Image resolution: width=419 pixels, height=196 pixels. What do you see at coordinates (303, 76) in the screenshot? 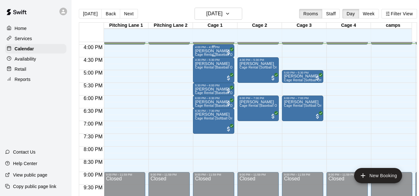
I see `div: 5:00 PM – 5:30 PM: Melany Goodhue` at bounding box center [303, 76].